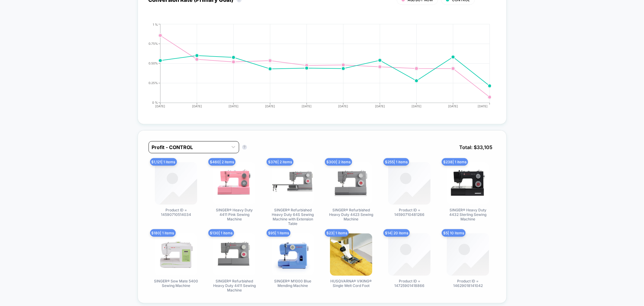 This screenshot has height=306, width=644. Describe the element at coordinates (410, 254) in the screenshot. I see `img: Product ID = 14725901418866` at that location.